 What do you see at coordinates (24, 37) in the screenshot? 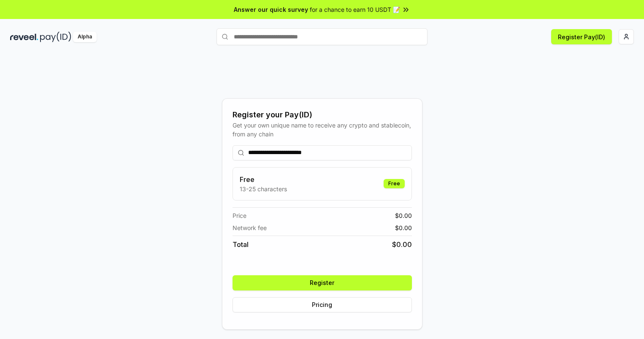
I see `img: reveel_dark` at bounding box center [24, 37].